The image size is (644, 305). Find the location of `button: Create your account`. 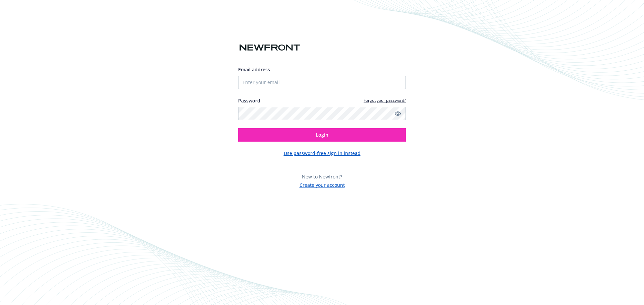

button: Create your account is located at coordinates (322, 184).